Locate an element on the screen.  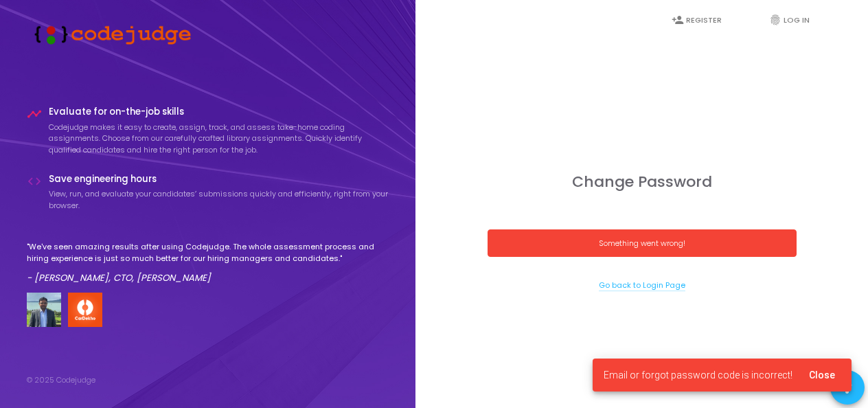
img: user image is located at coordinates (44, 310).